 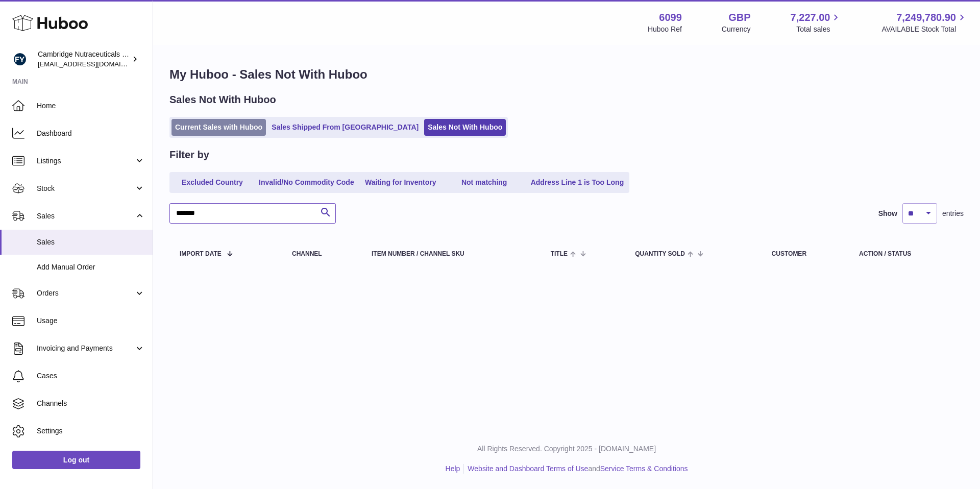 What do you see at coordinates (91, 133) in the screenshot?
I see `span: Dashboard` at bounding box center [91, 133].